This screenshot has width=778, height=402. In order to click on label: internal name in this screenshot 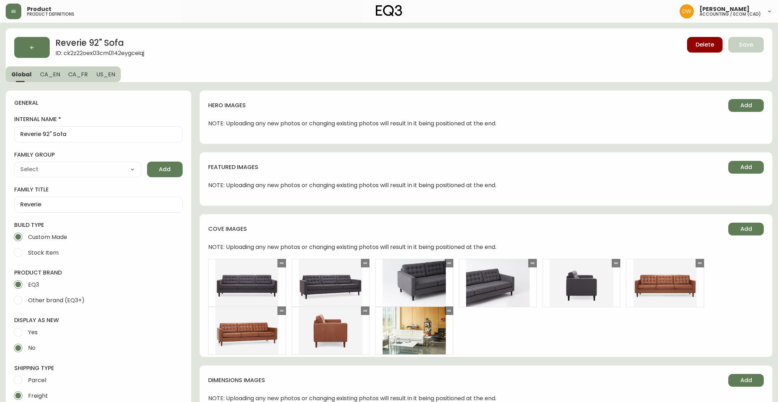, I will do `click(98, 119)`.